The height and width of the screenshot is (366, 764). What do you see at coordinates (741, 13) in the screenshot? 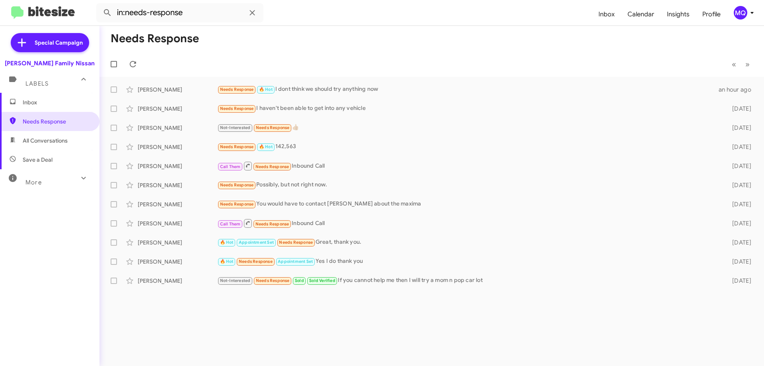
I see `button: MQ` at bounding box center [741, 13].